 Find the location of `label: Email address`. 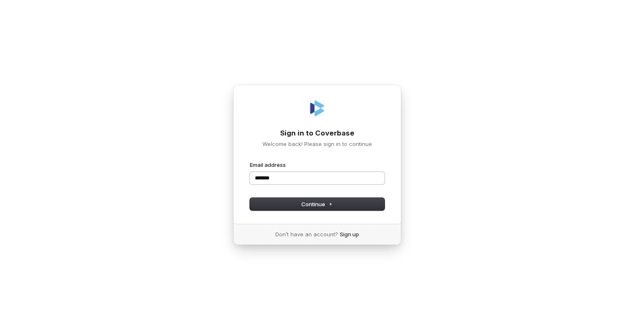

label: Email address is located at coordinates (268, 165).